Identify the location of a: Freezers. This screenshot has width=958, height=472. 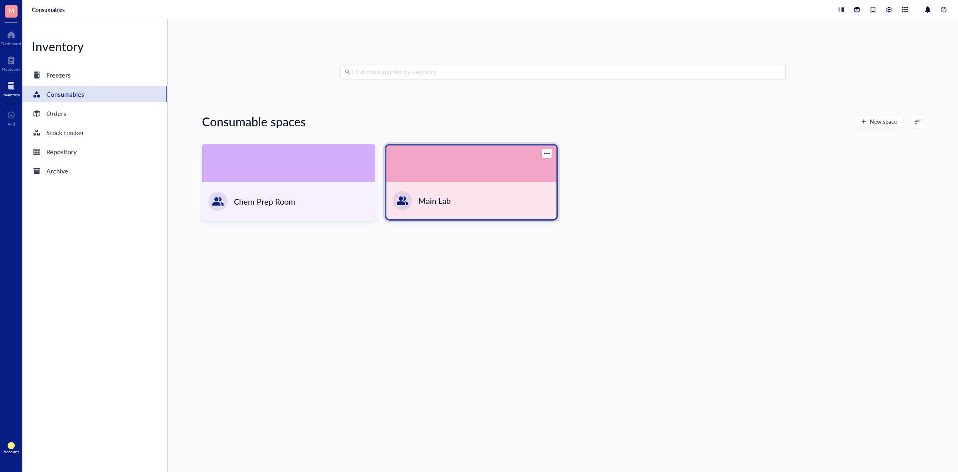
(95, 75).